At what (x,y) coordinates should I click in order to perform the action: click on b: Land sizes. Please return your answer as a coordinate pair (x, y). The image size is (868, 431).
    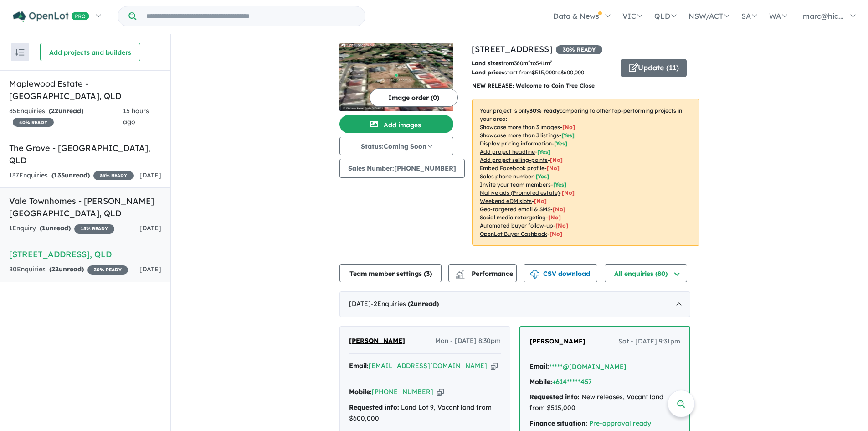
    Looking at the image, I should click on (486, 63).